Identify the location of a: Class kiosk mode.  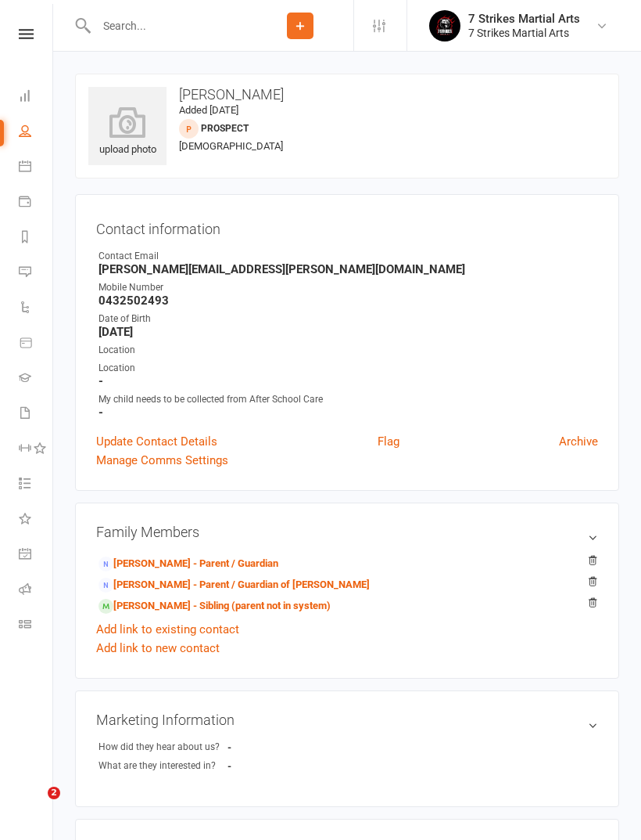
(36, 625).